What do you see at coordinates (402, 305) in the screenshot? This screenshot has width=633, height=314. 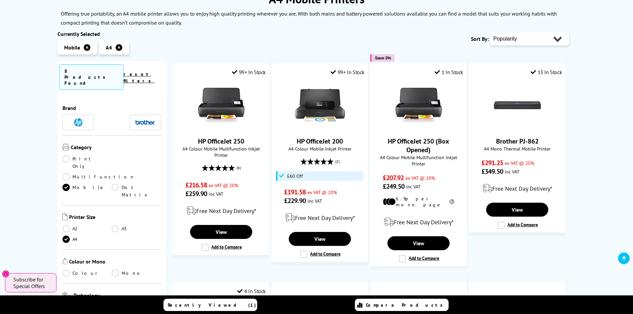 I see `a: Compare Products` at bounding box center [402, 305].